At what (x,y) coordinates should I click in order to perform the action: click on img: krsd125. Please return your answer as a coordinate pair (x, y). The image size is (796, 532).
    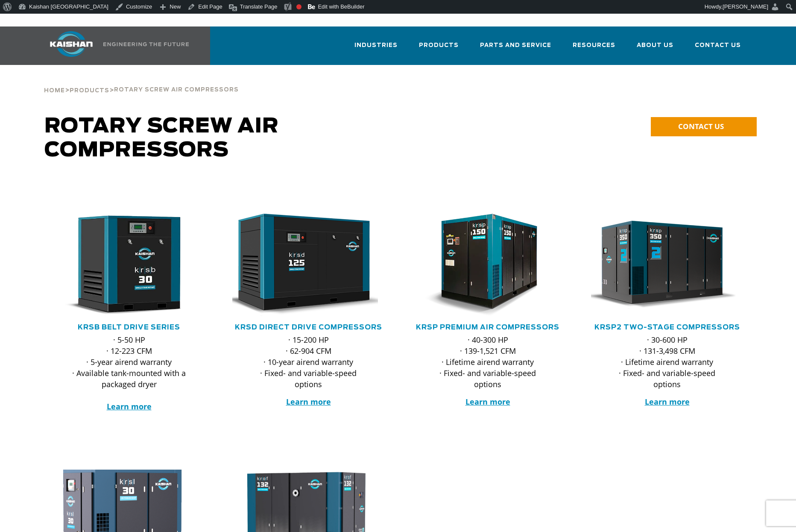
    Looking at the image, I should click on (302, 265).